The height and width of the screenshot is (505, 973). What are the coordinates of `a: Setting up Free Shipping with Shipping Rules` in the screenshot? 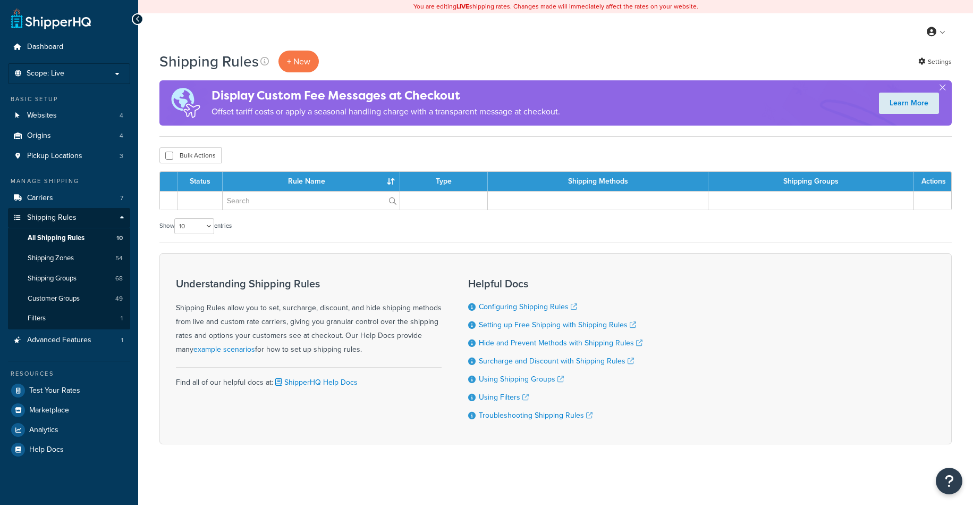 It's located at (558, 324).